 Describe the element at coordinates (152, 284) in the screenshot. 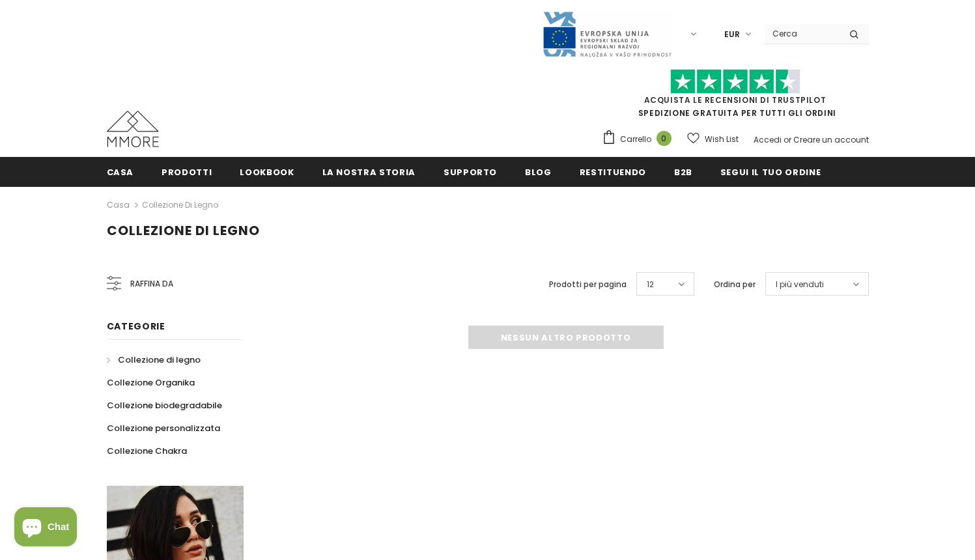

I see `span: Raffina da` at that location.